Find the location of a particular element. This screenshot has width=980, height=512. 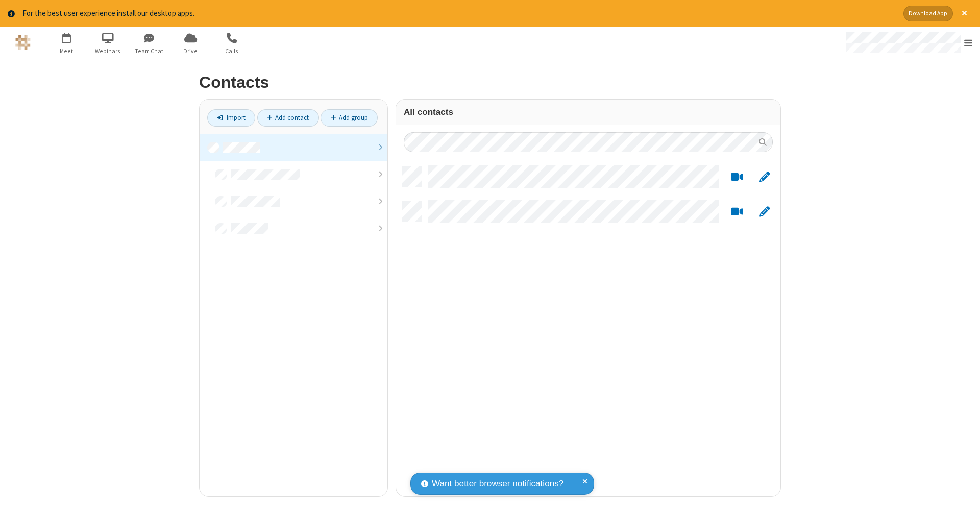

button: Logo is located at coordinates (23, 42).